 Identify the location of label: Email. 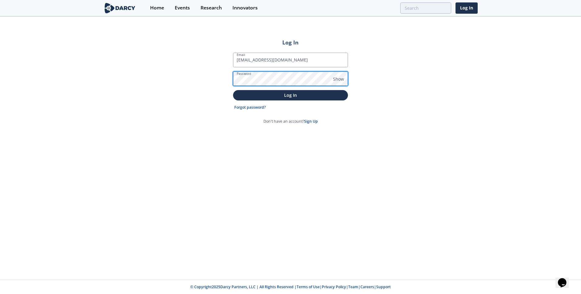
(241, 55).